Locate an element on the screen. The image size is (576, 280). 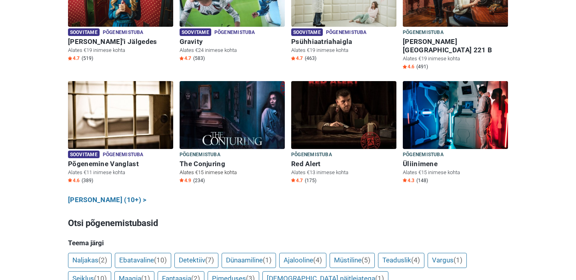
a: Üliinimene Põgenemistuba Üliinimene Alates €15 inimese kohta Star4.3 (148) is located at coordinates (455, 133).